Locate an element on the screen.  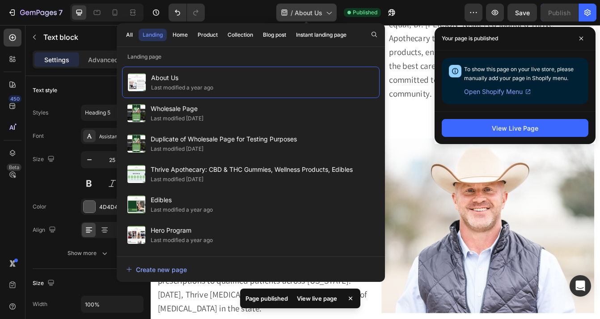
p: Advanced is located at coordinates (103, 59).